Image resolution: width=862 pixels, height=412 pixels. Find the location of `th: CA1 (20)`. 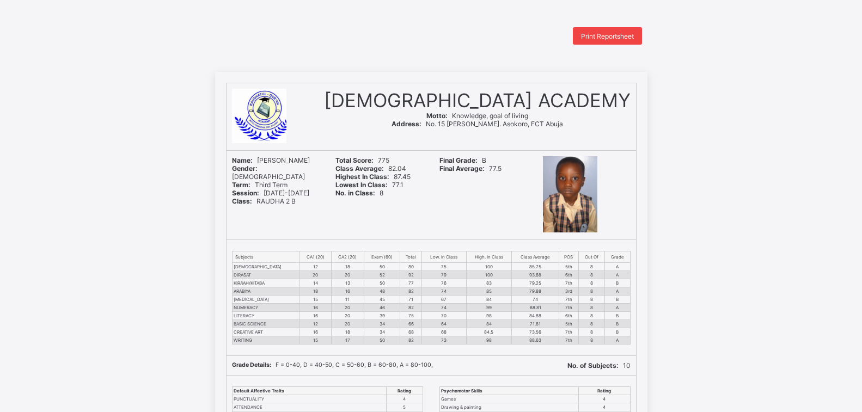

th: CA1 (20) is located at coordinates (315, 257).